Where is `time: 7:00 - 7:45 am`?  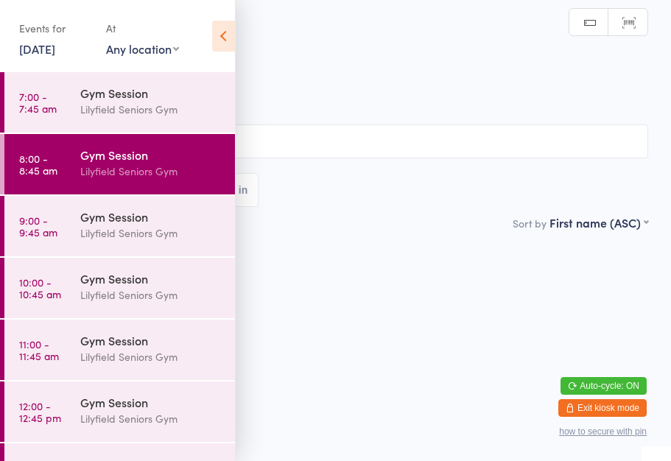 time: 7:00 - 7:45 am is located at coordinates (38, 102).